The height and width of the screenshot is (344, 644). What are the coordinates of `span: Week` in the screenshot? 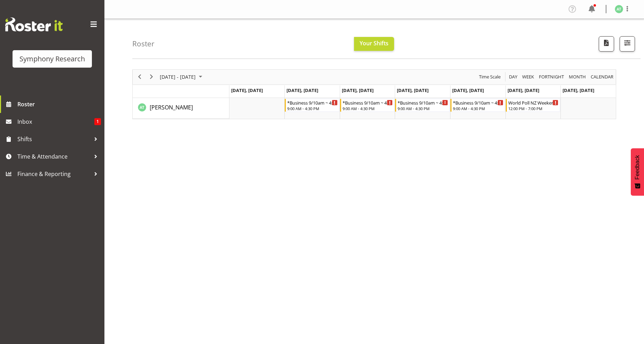 It's located at (528, 76).